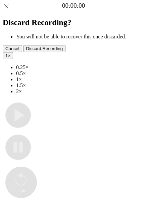 The width and height of the screenshot is (147, 199). I want to click on span: 1, so click(6, 56).